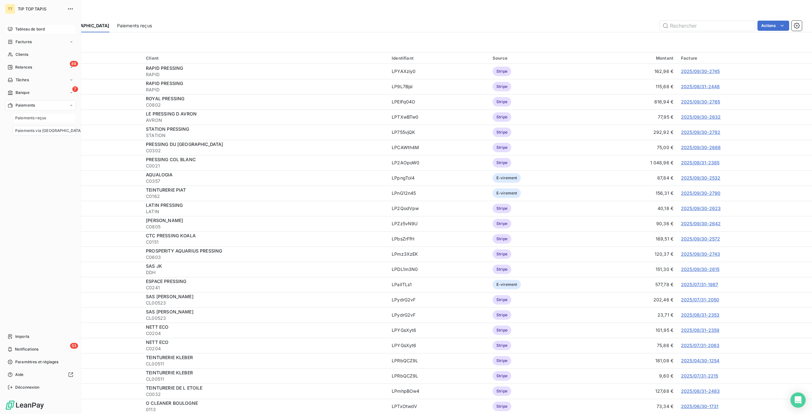 This screenshot has width=812, height=414. I want to click on td: LPYGsXyt6, so click(438, 330).